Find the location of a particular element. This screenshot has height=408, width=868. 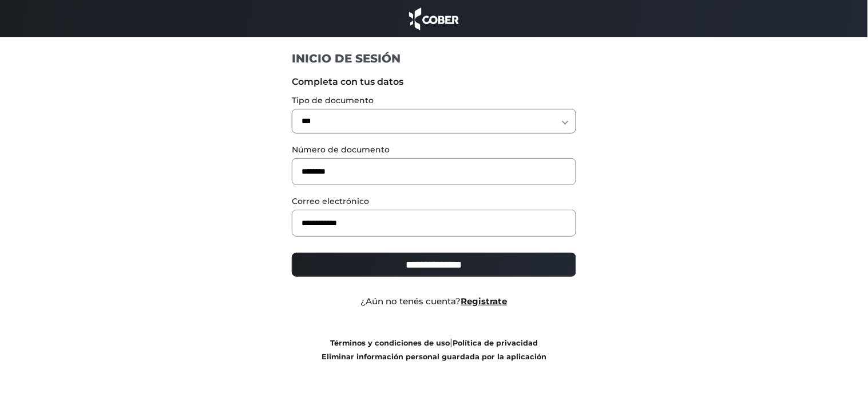

a: Registrate is located at coordinates (484, 301).